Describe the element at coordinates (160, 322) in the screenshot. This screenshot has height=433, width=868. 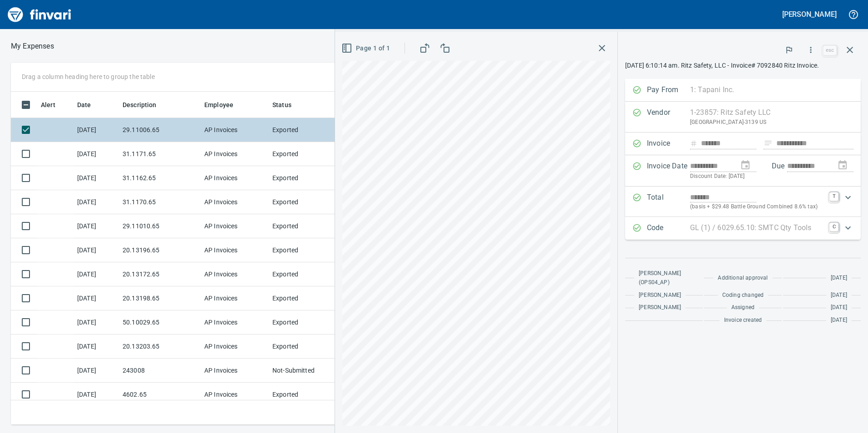
I see `td: 50.10029.65` at that location.